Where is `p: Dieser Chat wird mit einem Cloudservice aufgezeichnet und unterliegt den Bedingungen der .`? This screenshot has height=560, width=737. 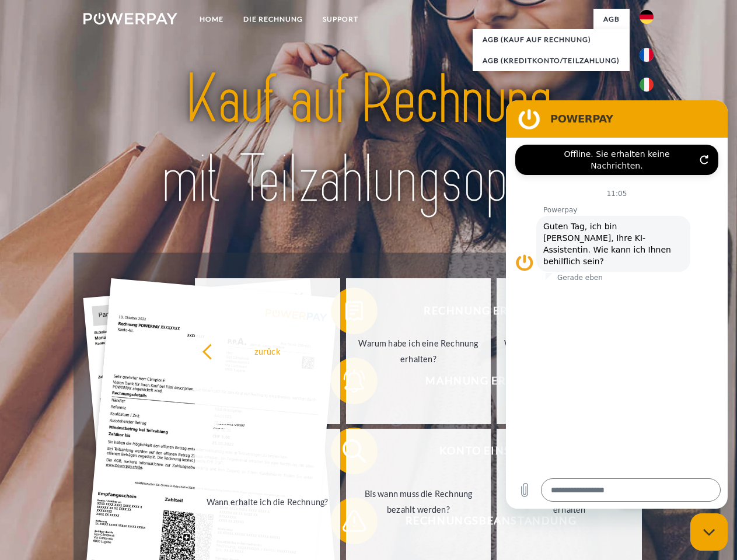 p: Dieser Chat wird mit einem Cloudservice aufgezeichnet und unterliegt den Bedingungen der . is located at coordinates (111, 61).